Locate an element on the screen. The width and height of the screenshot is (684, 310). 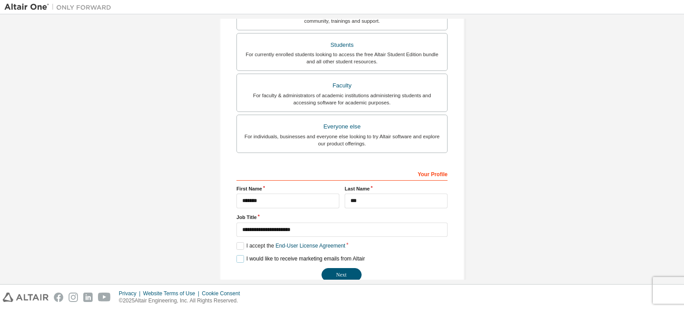
a: End-User License Agreement is located at coordinates (311, 246).